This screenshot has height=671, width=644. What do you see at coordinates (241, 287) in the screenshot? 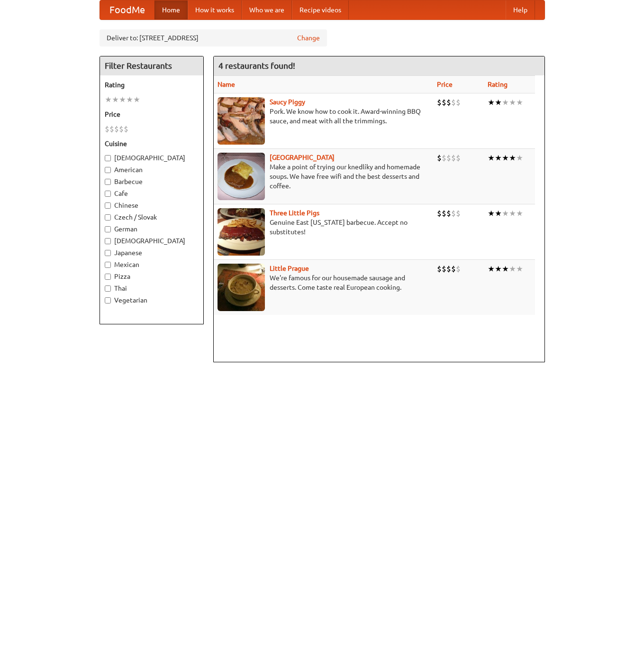
I see `img: littleprague.jpg` at bounding box center [241, 287].